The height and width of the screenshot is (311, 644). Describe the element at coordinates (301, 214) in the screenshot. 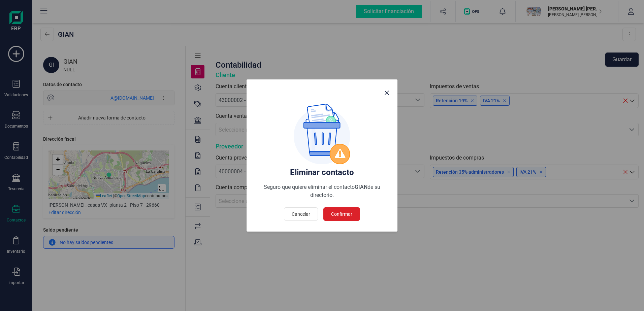

I see `button: Cancelar` at that location.